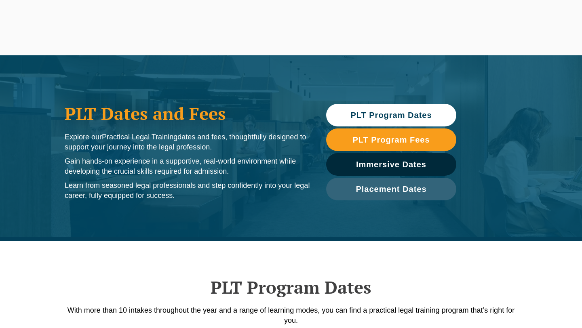 Image resolution: width=582 pixels, height=328 pixels. What do you see at coordinates (391, 140) in the screenshot?
I see `span: PLT Program Fees` at bounding box center [391, 140].